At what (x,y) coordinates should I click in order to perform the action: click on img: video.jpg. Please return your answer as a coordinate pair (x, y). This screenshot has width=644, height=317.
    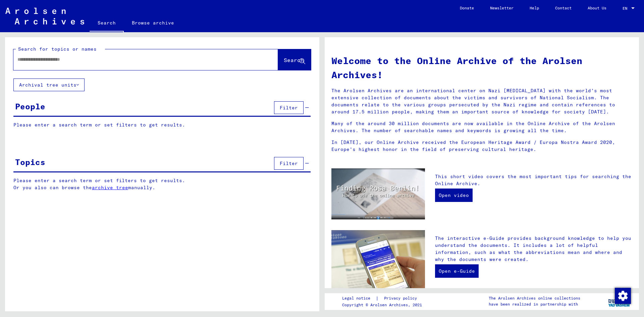
    Looking at the image, I should click on (378, 194).